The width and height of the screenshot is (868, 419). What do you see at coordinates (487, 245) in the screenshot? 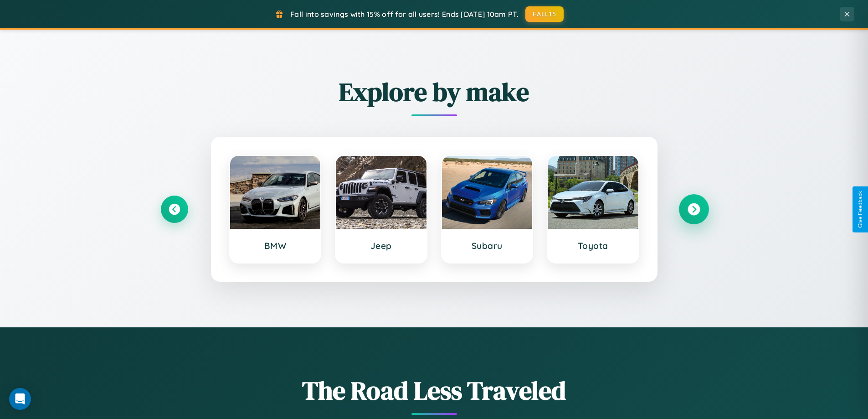
I see `h3: Subaru` at bounding box center [487, 245].